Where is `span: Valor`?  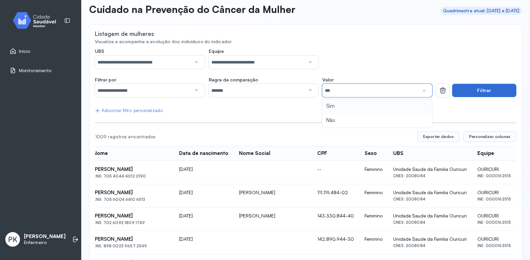 span: Valor is located at coordinates (328, 80).